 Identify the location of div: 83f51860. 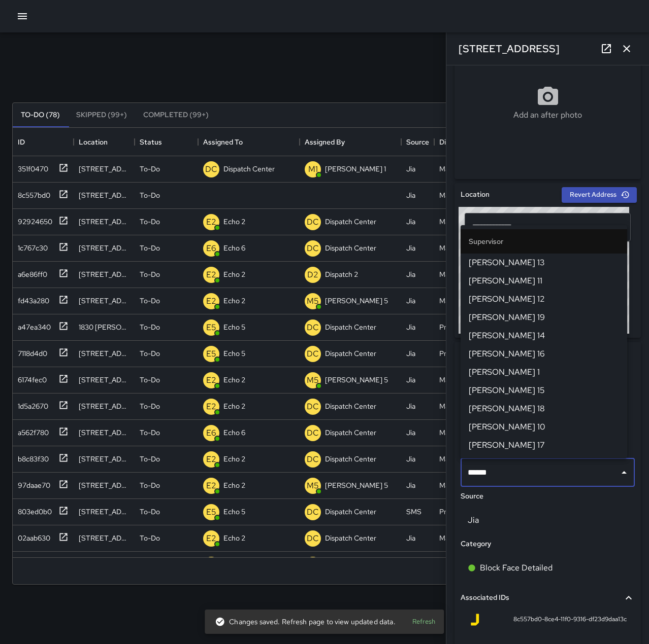
(31, 563).